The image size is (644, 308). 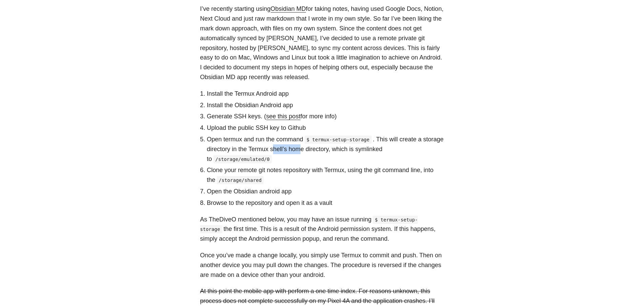 I want to click on li: Install the Termux Android app, so click(x=325, y=94).